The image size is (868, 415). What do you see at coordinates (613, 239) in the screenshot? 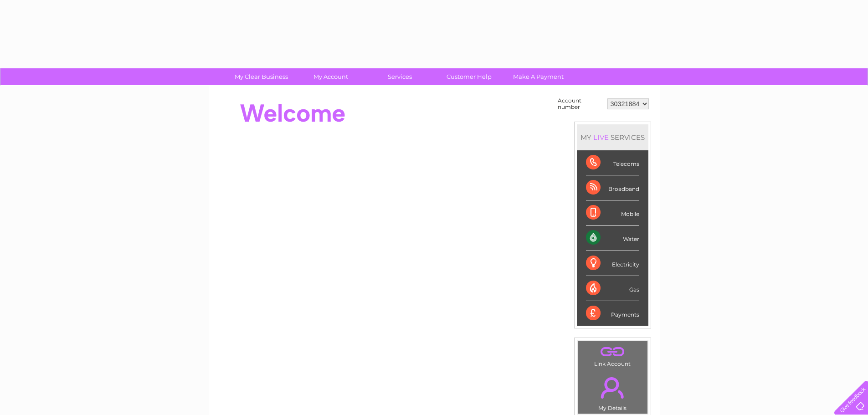
I see `div: Water` at bounding box center [613, 239].